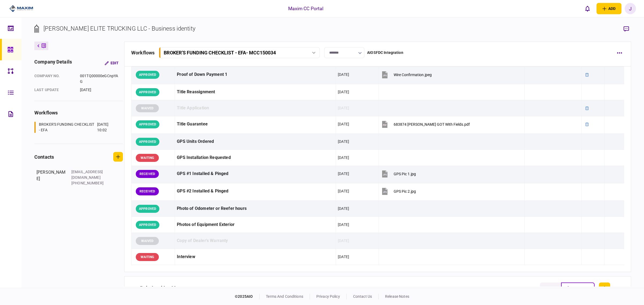 The width and height of the screenshot is (644, 305). What do you see at coordinates (630, 9) in the screenshot?
I see `button: J` at bounding box center [630, 9].